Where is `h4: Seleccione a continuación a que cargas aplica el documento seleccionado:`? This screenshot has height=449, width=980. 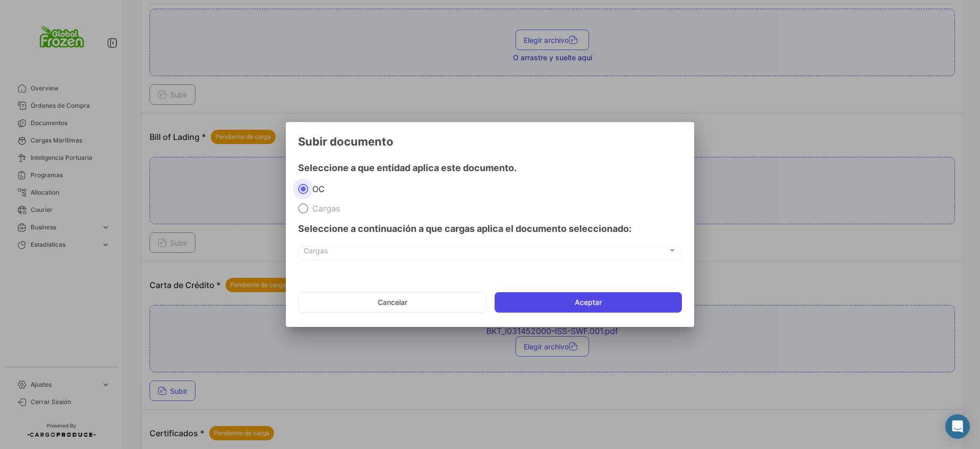
h4: Seleccione a continuación a que cargas aplica el documento seleccionado: is located at coordinates (490, 229).